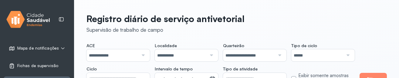  I want to click on span: Tipo de ciclo, so click(304, 46).